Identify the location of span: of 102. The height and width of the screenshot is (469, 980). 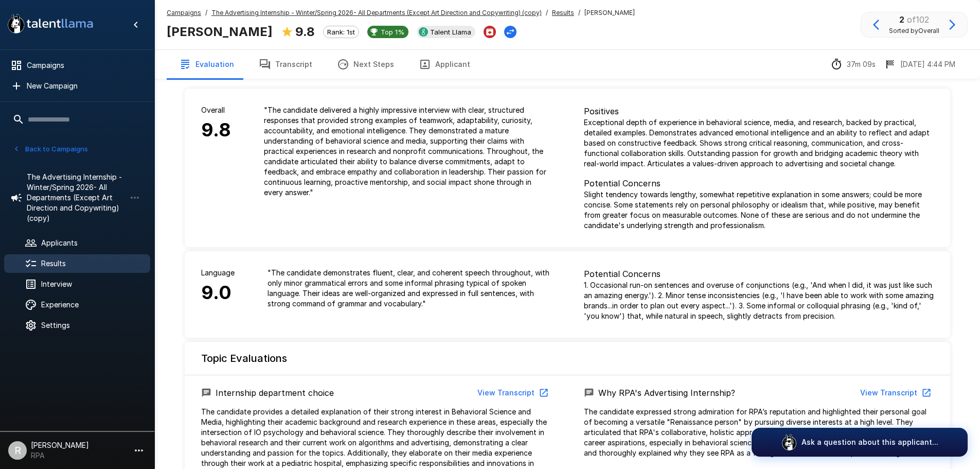
(918, 19).